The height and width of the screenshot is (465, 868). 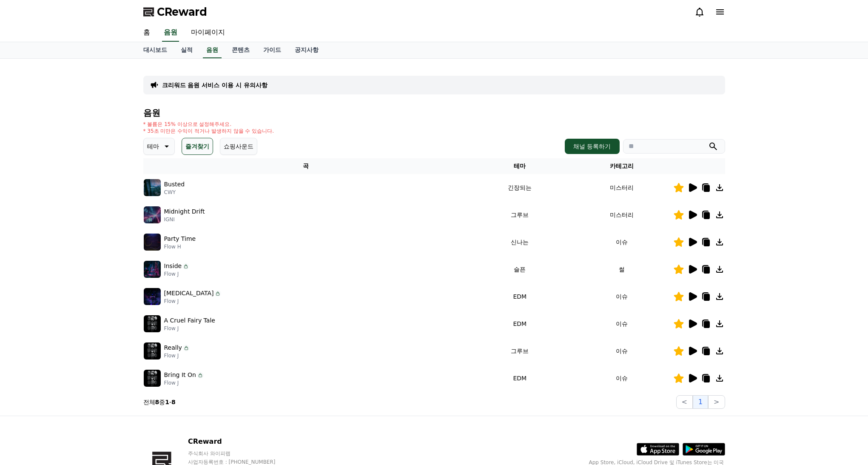 What do you see at coordinates (190, 320) in the screenshot?
I see `p: A Cruel Fairy Tale` at bounding box center [190, 320].